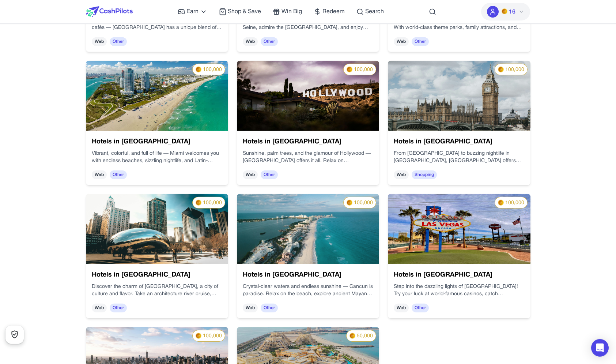 The width and height of the screenshot is (616, 364). Describe the element at coordinates (365, 336) in the screenshot. I see `span: 50,000` at that location.